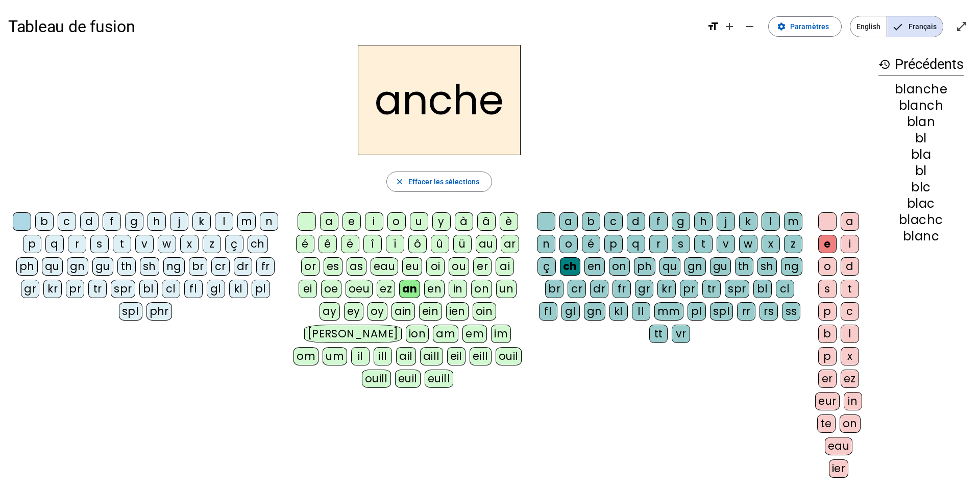 The image size is (980, 489). I want to click on mat-icon: format_size, so click(713, 26).